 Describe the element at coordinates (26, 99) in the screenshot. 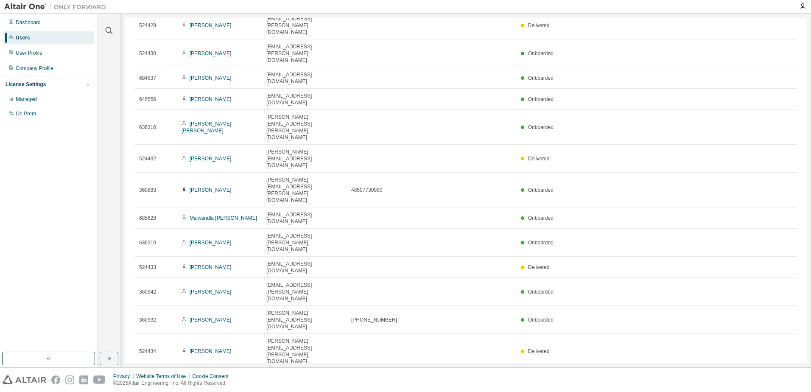

I see `div: Managed` at that location.